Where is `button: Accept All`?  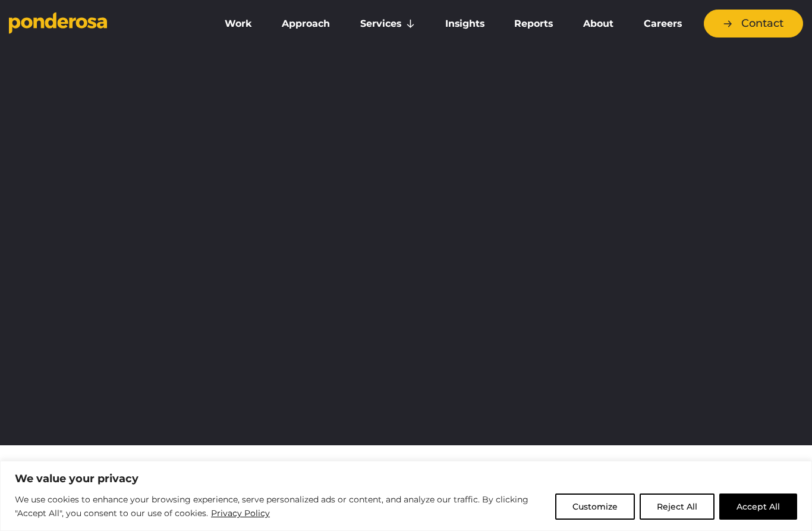
button: Accept All is located at coordinates (758, 506).